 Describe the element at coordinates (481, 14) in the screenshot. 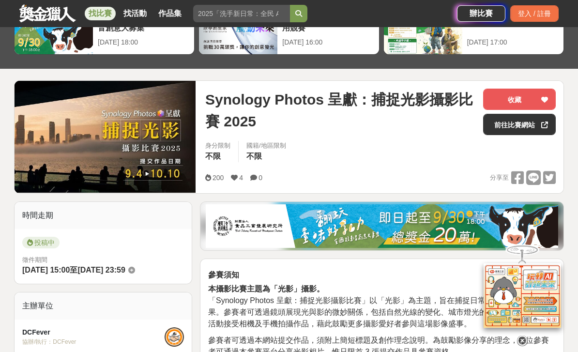

I see `div: 辦比賽` at that location.